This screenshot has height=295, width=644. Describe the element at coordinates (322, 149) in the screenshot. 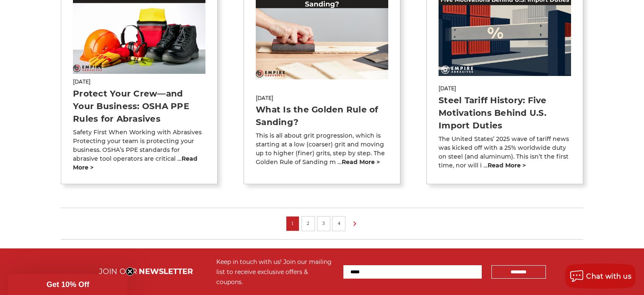

I see `p: This is all about grit progression, which is starting at a low (coarser) grit and moving up to hi...` at that location.